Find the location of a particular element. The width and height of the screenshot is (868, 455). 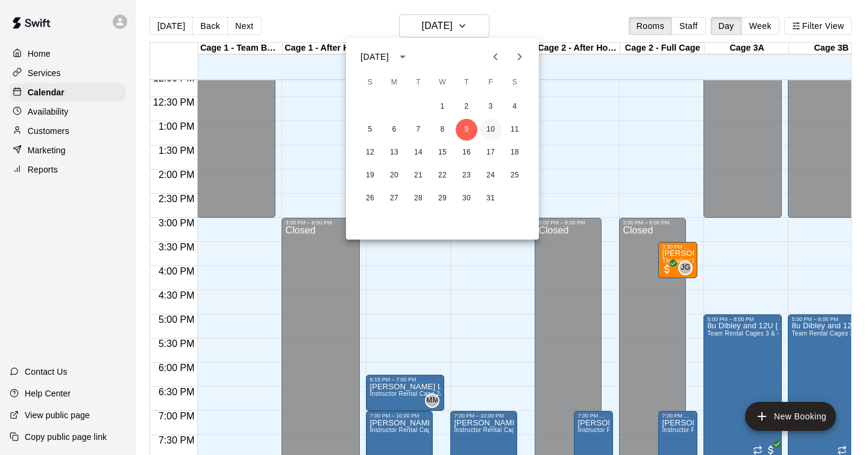

button: 24 is located at coordinates (491, 175).